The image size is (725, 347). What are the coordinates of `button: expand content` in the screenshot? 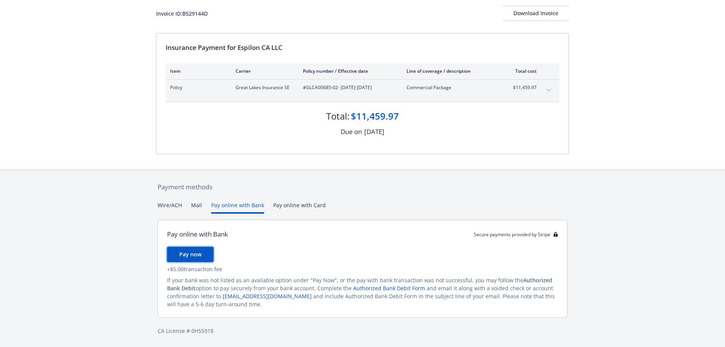 It's located at (549, 90).